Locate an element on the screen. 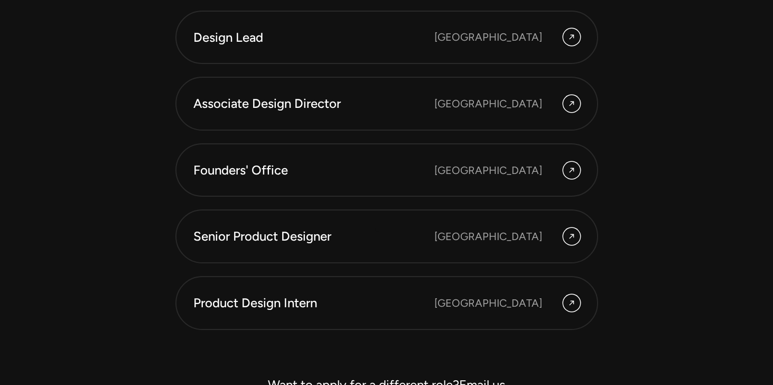 The height and width of the screenshot is (385, 773). div: Founders' Office is located at coordinates (314, 170).